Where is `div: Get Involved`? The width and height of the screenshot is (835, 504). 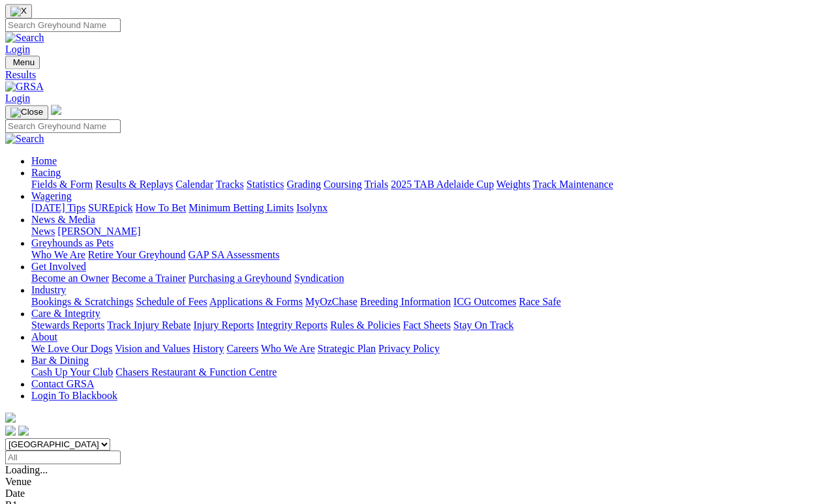
div: Get Involved is located at coordinates (430, 278).